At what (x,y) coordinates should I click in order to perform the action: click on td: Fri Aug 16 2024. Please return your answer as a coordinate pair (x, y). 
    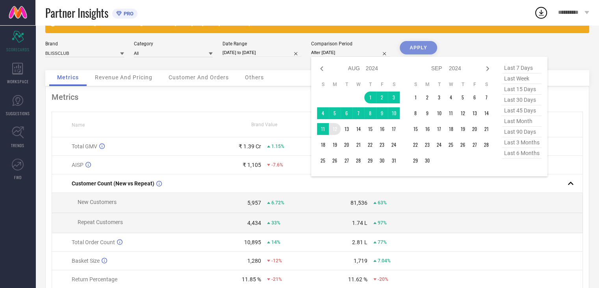
    Looking at the image, I should click on (382, 129).